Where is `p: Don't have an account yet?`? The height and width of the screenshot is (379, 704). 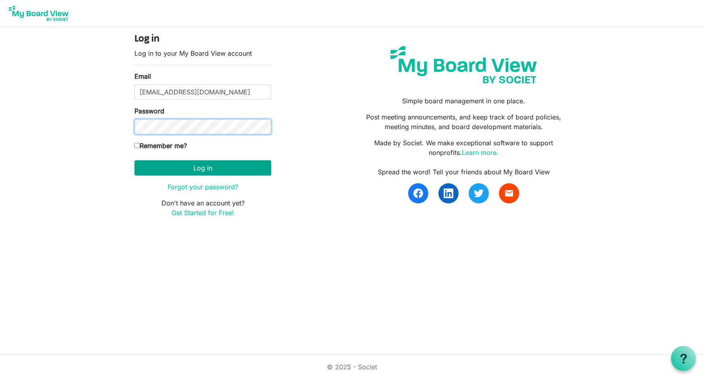
p: Don't have an account yet? is located at coordinates (203, 208).